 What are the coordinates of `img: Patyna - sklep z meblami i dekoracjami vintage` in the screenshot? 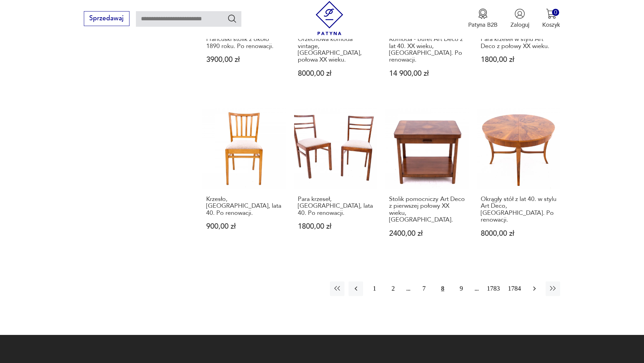 It's located at (330, 18).